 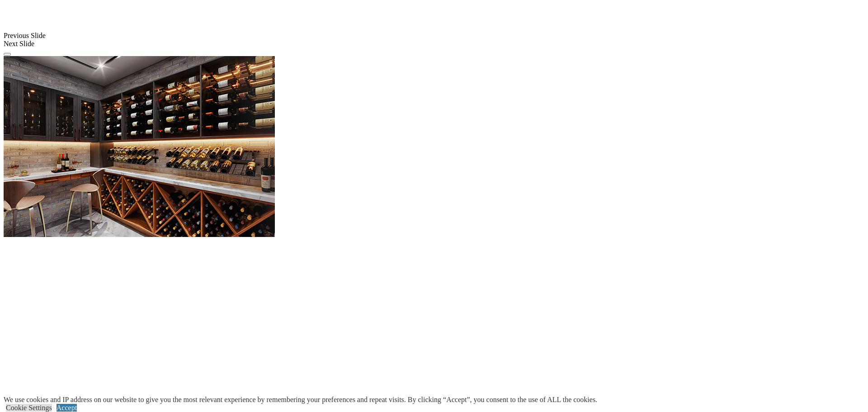 What do you see at coordinates (139, 146) in the screenshot?
I see `img: Banner for mobile view` at bounding box center [139, 146].